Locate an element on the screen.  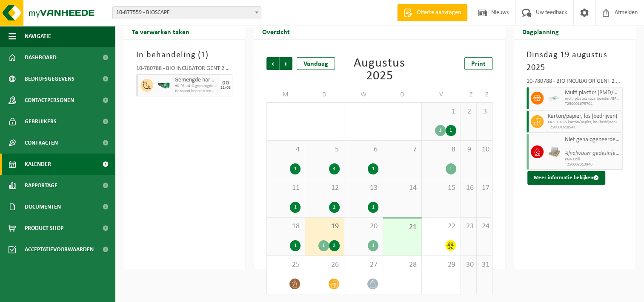
div: Vandaag is located at coordinates (316, 64).